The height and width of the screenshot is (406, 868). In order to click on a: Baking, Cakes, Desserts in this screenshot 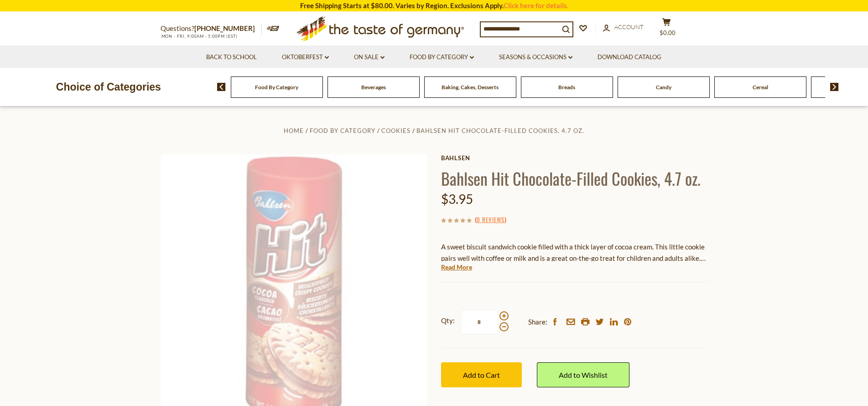, I will do `click(470, 87)`.